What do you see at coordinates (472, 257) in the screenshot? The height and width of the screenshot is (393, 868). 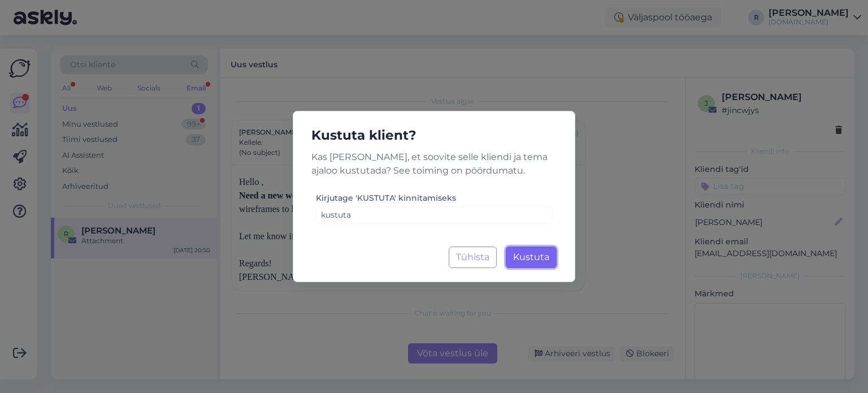 I see `button: Tühista` at bounding box center [472, 257].